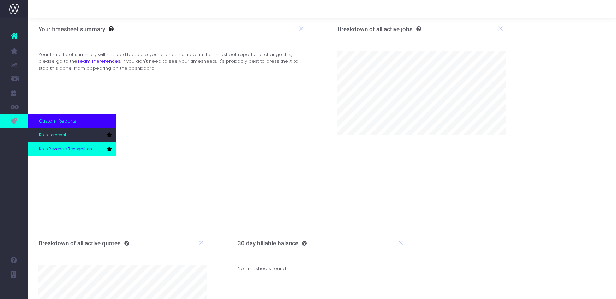 The width and height of the screenshot is (616, 299). What do you see at coordinates (172, 61) in the screenshot?
I see `div: Your timesheet summary will not load because you are not included in the timesheet reports. To ch...` at bounding box center [172, 61].